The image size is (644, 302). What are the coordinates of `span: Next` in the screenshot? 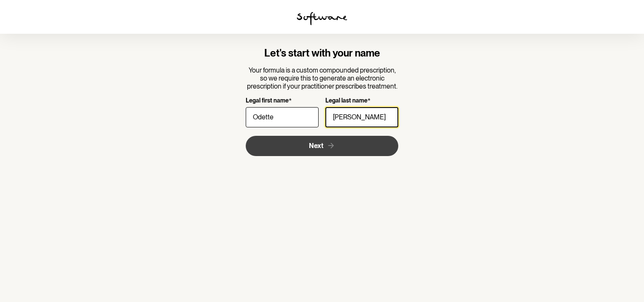 It's located at (316, 146).